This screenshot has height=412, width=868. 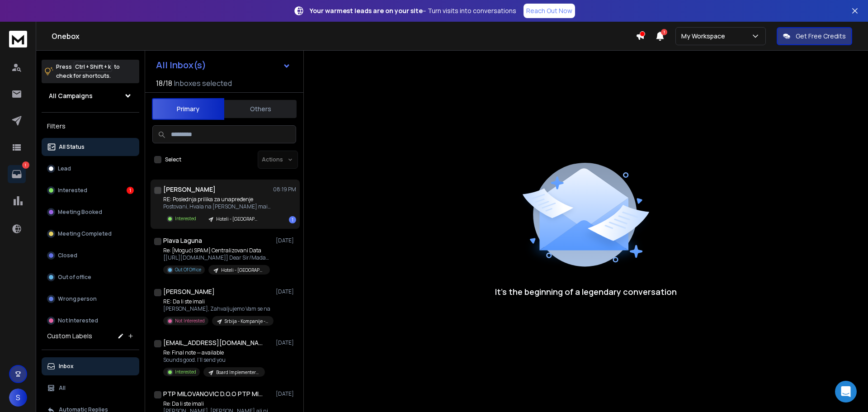 I want to click on p: All, so click(x=62, y=388).